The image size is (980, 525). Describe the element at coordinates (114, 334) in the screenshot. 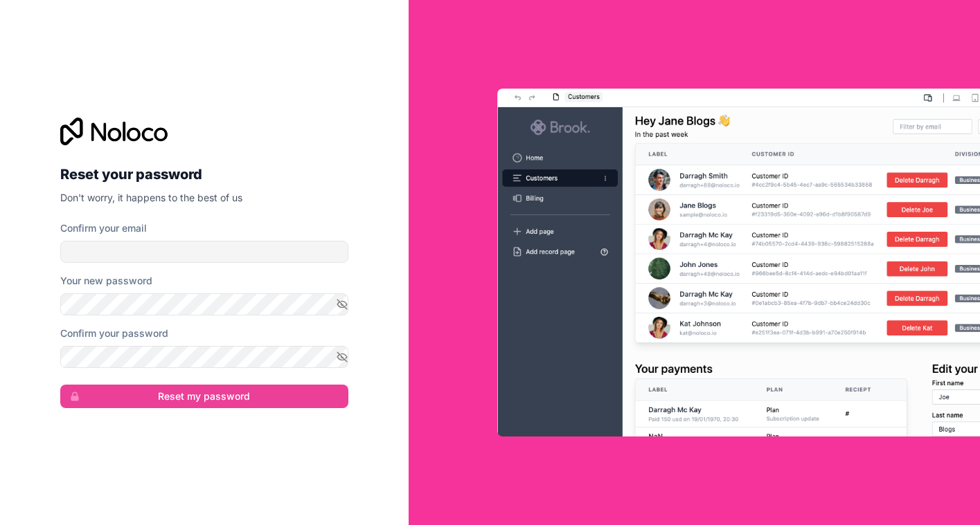

I see `label: Confirm your password` at that location.